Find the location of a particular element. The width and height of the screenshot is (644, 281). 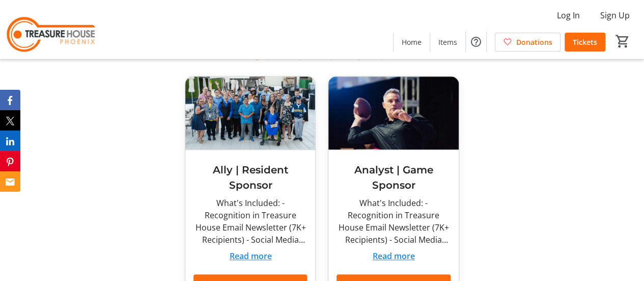

span: Log In is located at coordinates (568, 15).